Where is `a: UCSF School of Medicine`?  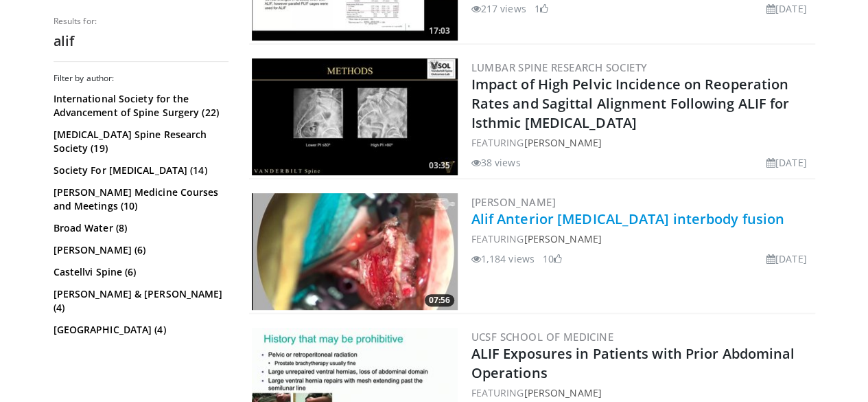
a: UCSF School of Medicine is located at coordinates (542, 337).